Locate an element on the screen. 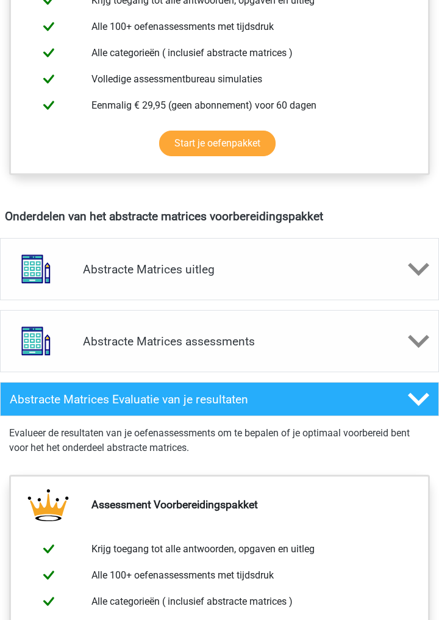  h4: Abstracte Matrices assessments is located at coordinates (220, 341).